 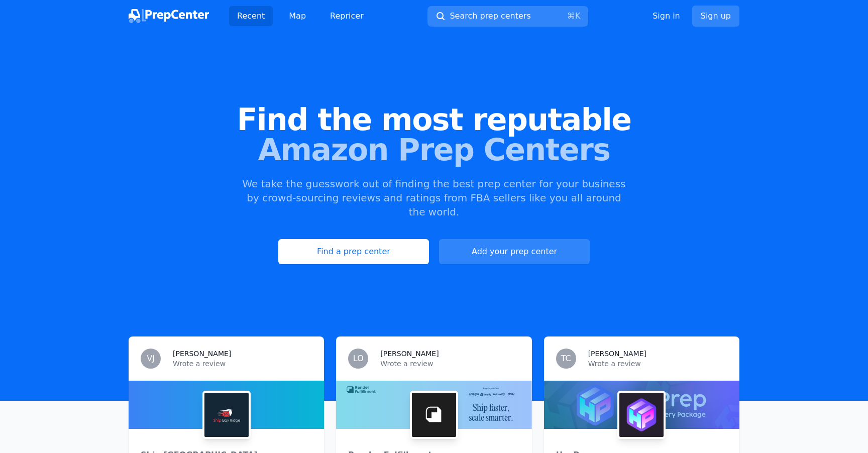 I want to click on span: VJ, so click(x=150, y=359).